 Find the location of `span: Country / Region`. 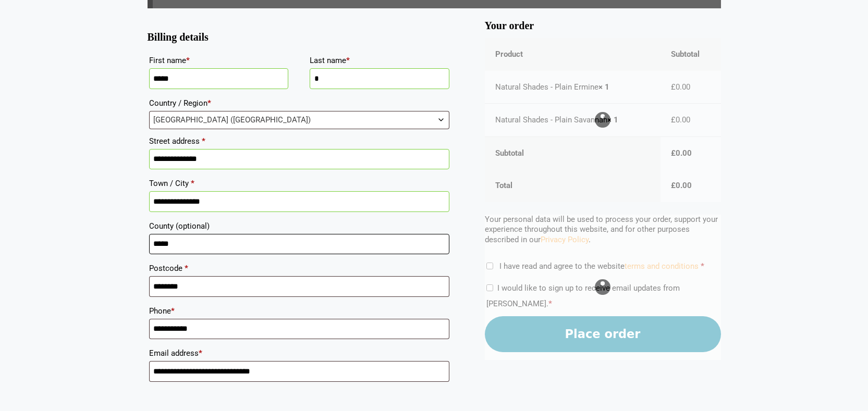

span: Country / Region is located at coordinates (299, 120).